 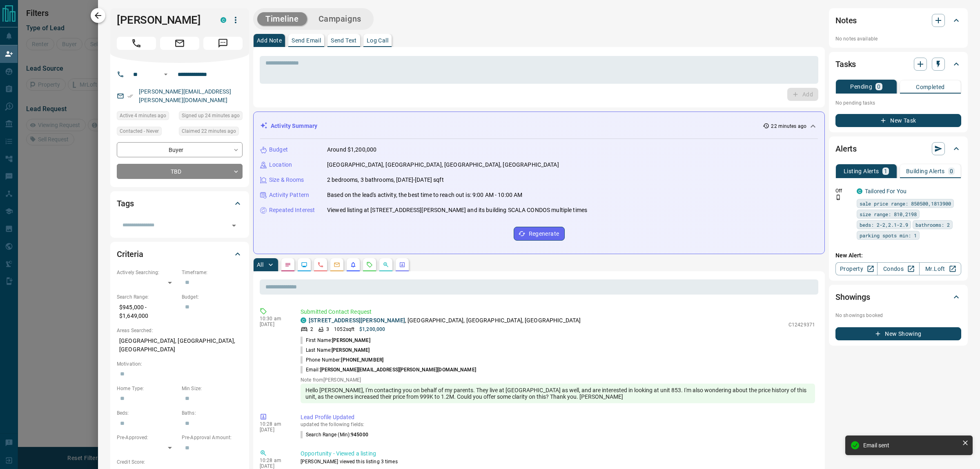 I want to click on p: Search Range (Min) :, so click(x=334, y=435).